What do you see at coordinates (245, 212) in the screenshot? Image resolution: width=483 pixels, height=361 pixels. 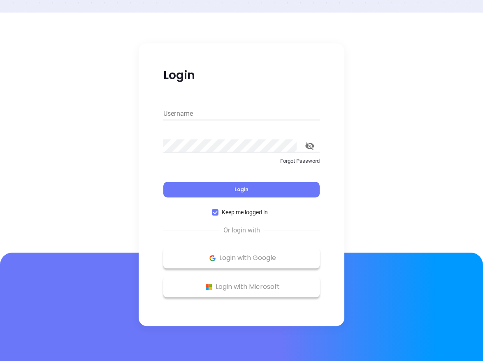 I see `span: Keep me logged in` at bounding box center [245, 212].